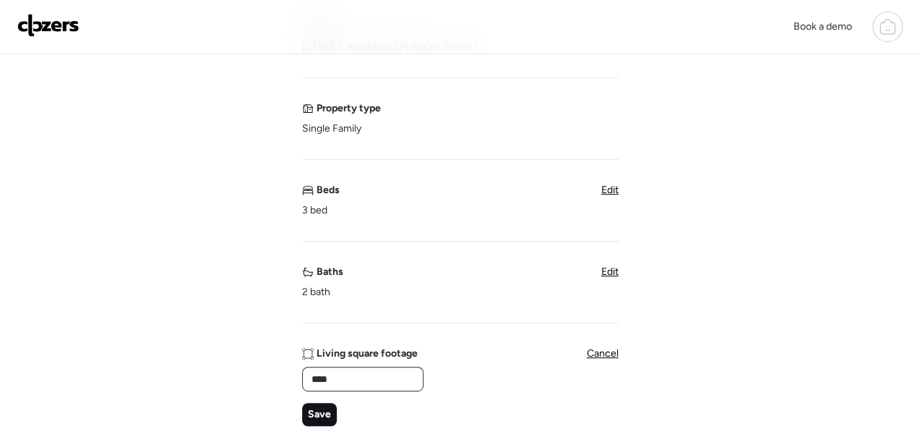 The width and height of the screenshot is (920, 429). I want to click on span: Beds, so click(328, 190).